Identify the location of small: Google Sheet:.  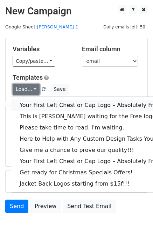
(42, 27).